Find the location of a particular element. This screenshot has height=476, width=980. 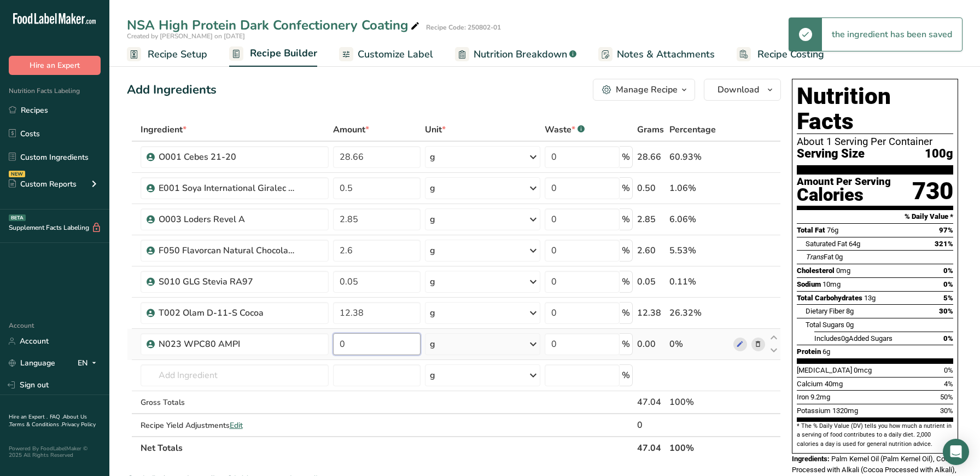

div: Custom Reports is located at coordinates (42, 184).